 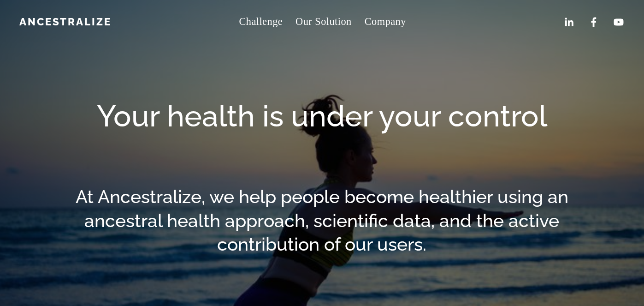 I want to click on h2: At Ancestralize, we help people become healthier using an ancestral health approach, scientific d..., so click(x=322, y=221).